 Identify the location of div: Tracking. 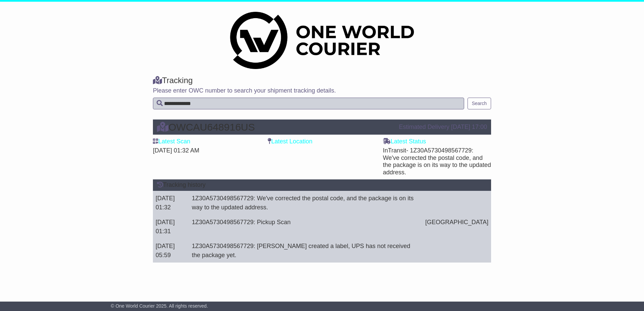
(322, 80).